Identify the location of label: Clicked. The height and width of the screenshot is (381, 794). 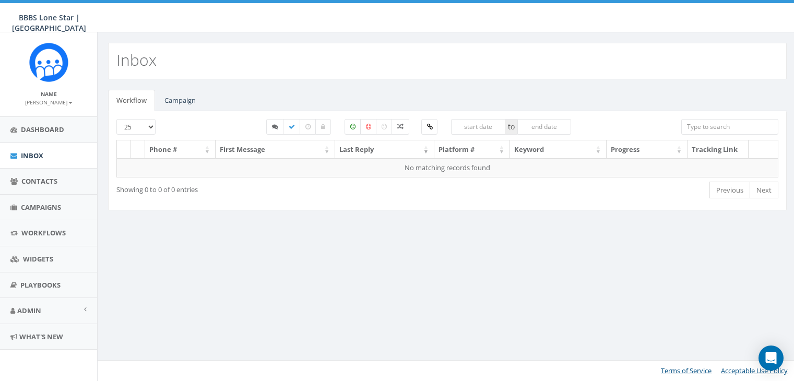
(429, 127).